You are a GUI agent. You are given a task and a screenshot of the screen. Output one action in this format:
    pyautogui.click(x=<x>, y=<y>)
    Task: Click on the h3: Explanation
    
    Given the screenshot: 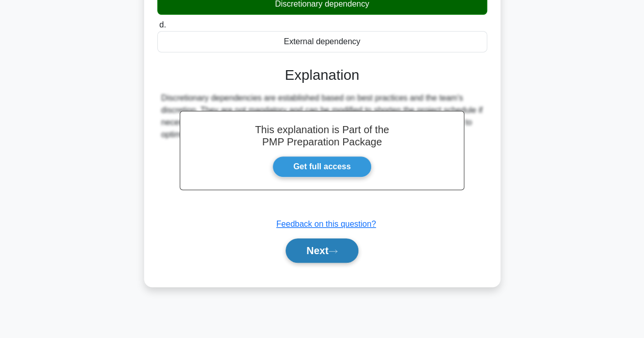 What is the action you would take?
    pyautogui.click(x=322, y=75)
    